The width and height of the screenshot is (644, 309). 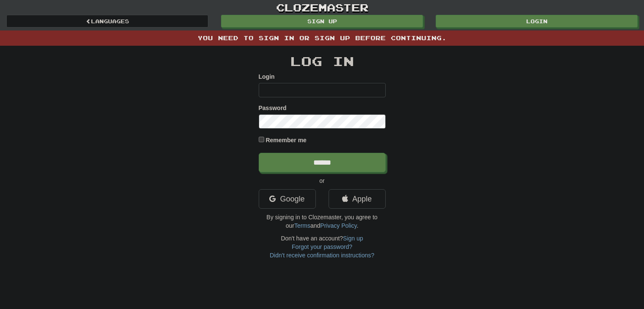 What do you see at coordinates (322, 180) in the screenshot?
I see `p: or` at bounding box center [322, 180].